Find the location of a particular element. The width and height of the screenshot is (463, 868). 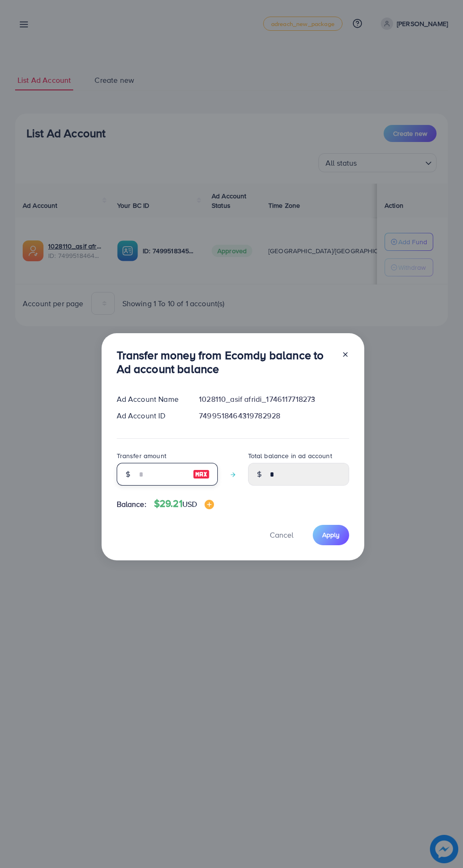

span: Cancel is located at coordinates (282, 534).